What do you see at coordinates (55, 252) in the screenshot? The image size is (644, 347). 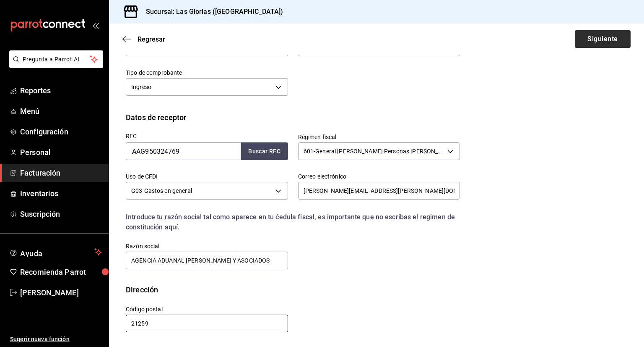 I see `span: Ayuda` at bounding box center [55, 252].